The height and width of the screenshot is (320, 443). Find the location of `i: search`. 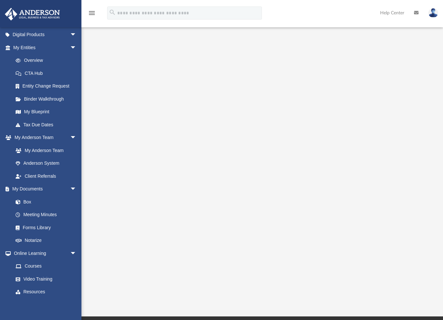

i: search is located at coordinates (112, 12).